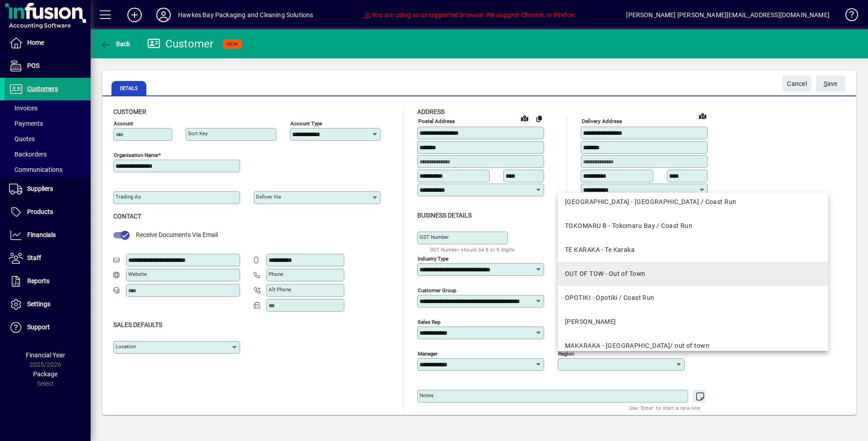  Describe the element at coordinates (796, 84) in the screenshot. I see `button: Cancel` at that location.